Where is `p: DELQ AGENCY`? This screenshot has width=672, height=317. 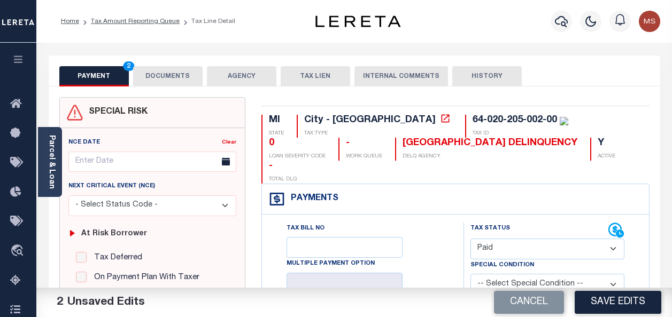 p: DELQ AGENCY is located at coordinates (490, 157).